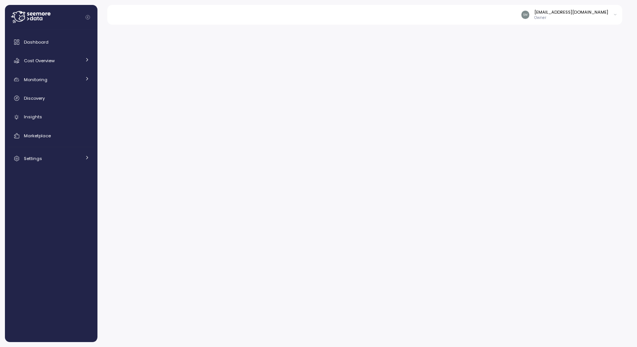 The width and height of the screenshot is (637, 347). I want to click on a: Discovery, so click(51, 98).